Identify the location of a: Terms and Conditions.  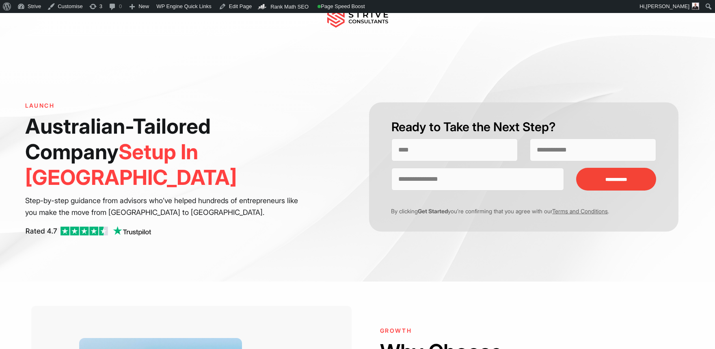
(580, 211).